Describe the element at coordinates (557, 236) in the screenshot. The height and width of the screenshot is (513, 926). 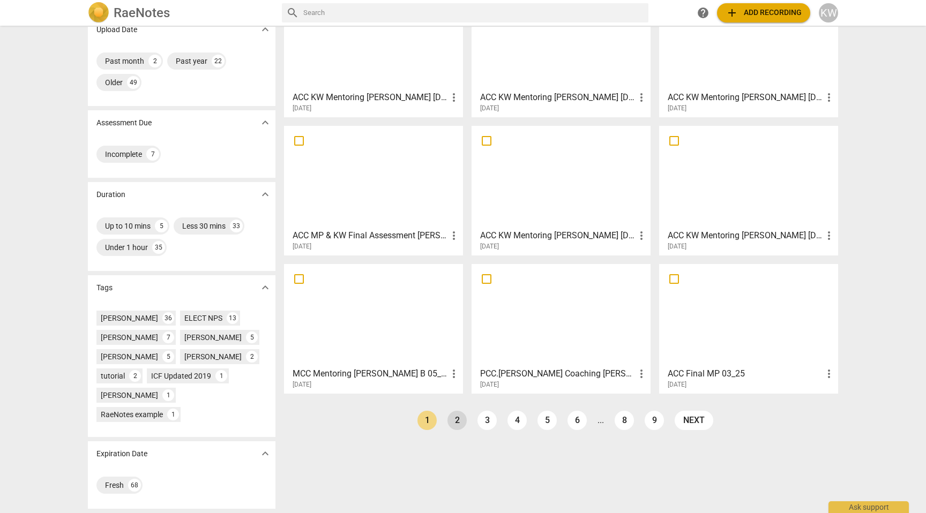
I see `h3: ACC KW Mentoring Jesseca Long 05/21/25` at that location.